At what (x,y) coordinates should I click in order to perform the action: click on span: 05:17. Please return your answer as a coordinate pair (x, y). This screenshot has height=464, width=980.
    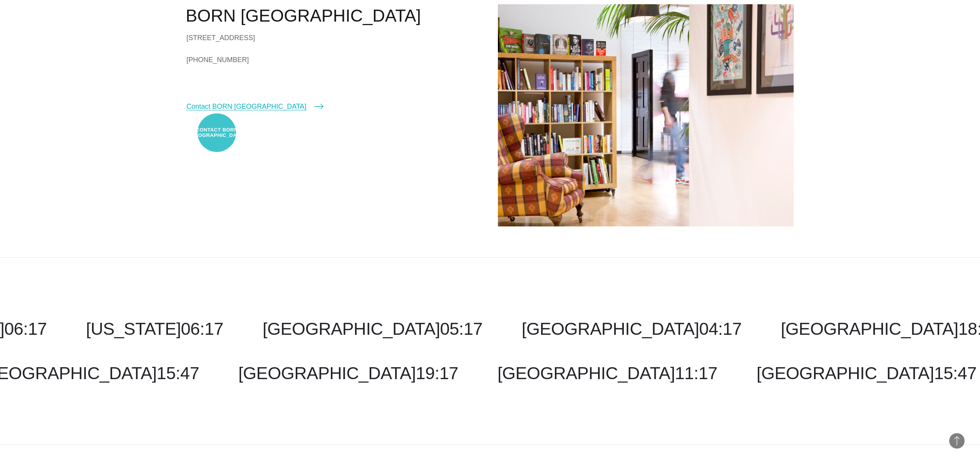
    Looking at the image, I should click on (461, 329).